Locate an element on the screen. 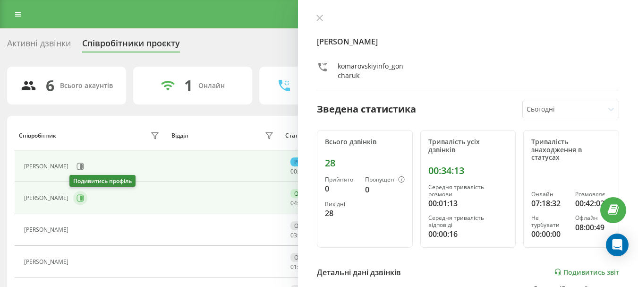  div: Середня тривалість розмови is located at coordinates (468, 190).